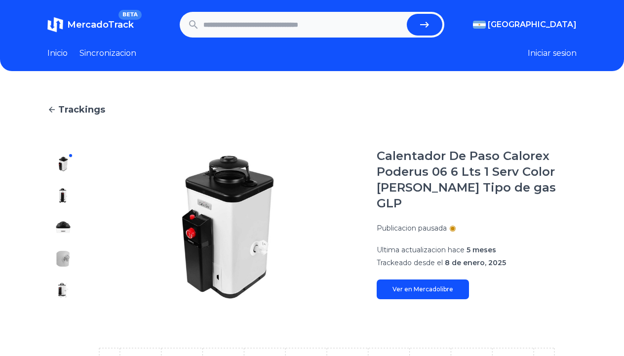 This screenshot has width=624, height=356. Describe the element at coordinates (55, 25) in the screenshot. I see `img: MercadoTrack` at that location.